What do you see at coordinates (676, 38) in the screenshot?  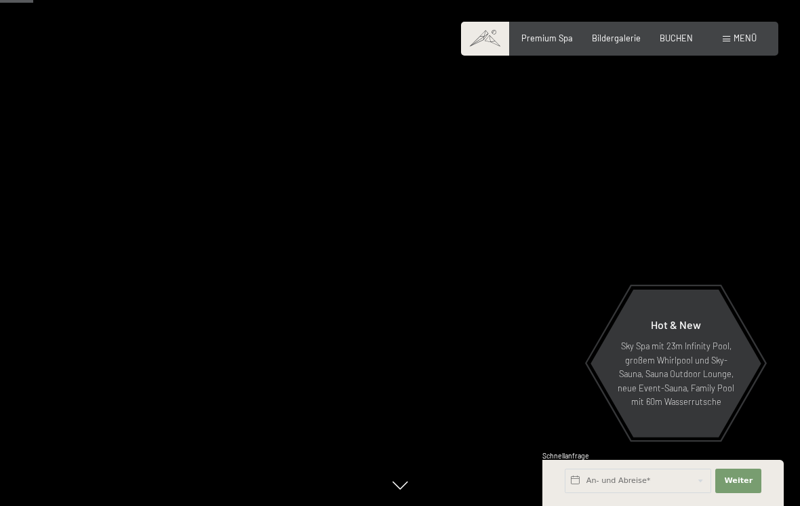 I see `span: BUCHEN` at bounding box center [676, 38].